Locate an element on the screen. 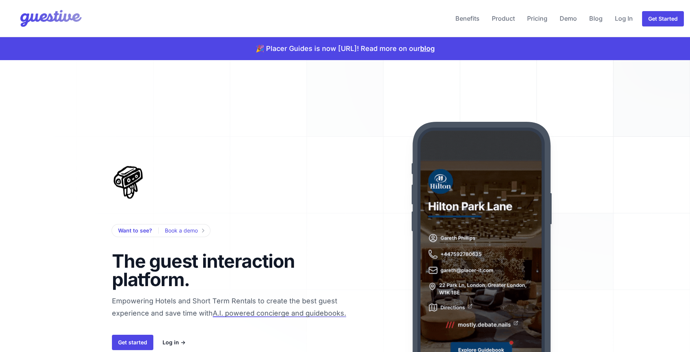  h1: The guest interaction platform. is located at coordinates (210, 271).